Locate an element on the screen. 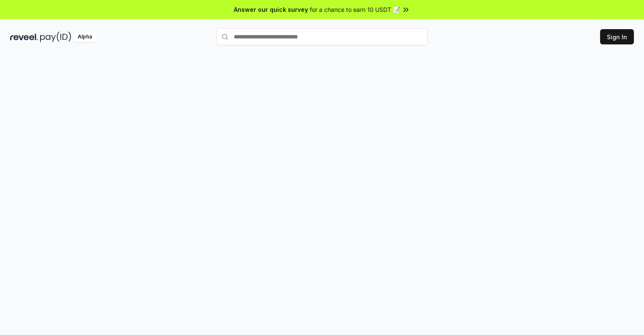  button: Sign In is located at coordinates (617, 37).